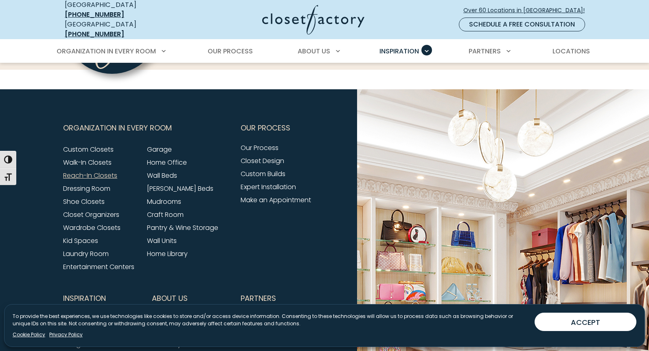  Describe the element at coordinates (99, 266) in the screenshot. I see `a: Entertainment Centers` at that location.